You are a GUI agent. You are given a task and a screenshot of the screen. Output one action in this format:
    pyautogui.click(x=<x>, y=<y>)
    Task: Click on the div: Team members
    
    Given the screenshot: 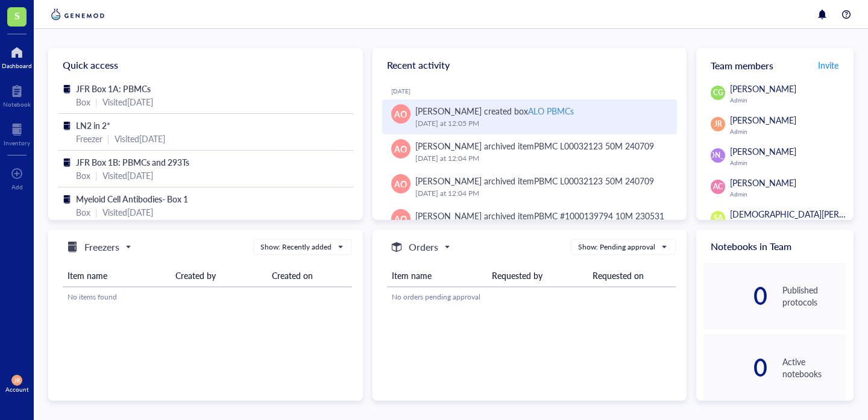 What is the action you would take?
    pyautogui.click(x=774, y=65)
    